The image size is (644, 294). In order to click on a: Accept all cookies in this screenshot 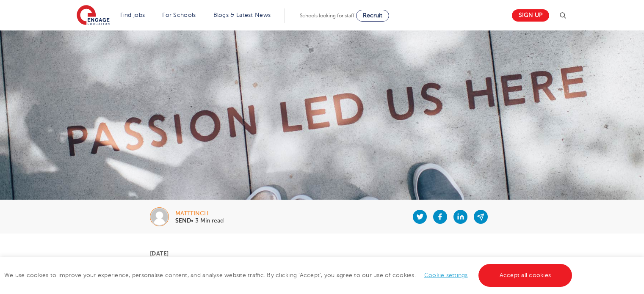, I will do `click(526, 276)`.